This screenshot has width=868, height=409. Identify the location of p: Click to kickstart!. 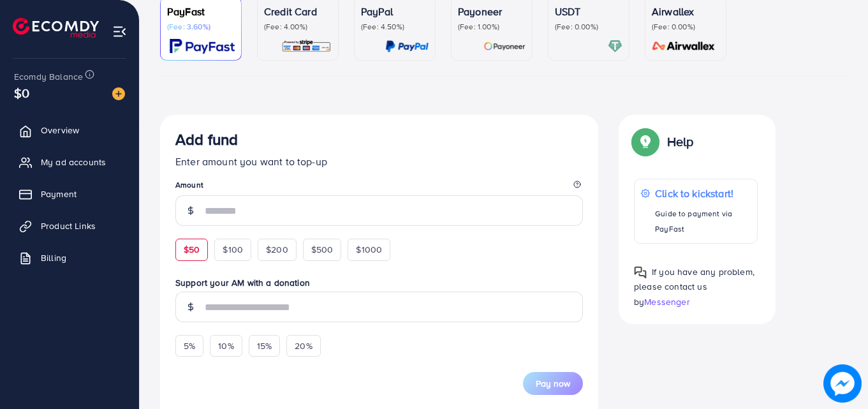
(702, 193).